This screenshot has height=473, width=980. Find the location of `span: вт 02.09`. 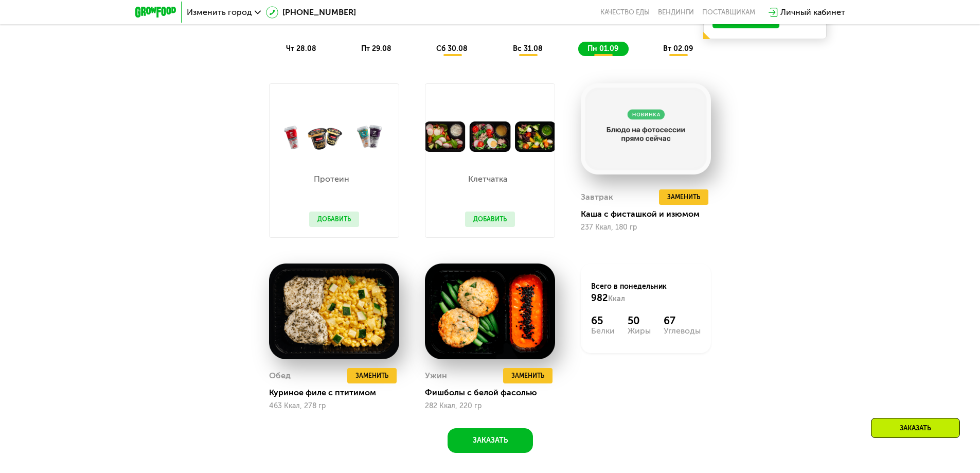

span: вт 02.09 is located at coordinates (678, 49).